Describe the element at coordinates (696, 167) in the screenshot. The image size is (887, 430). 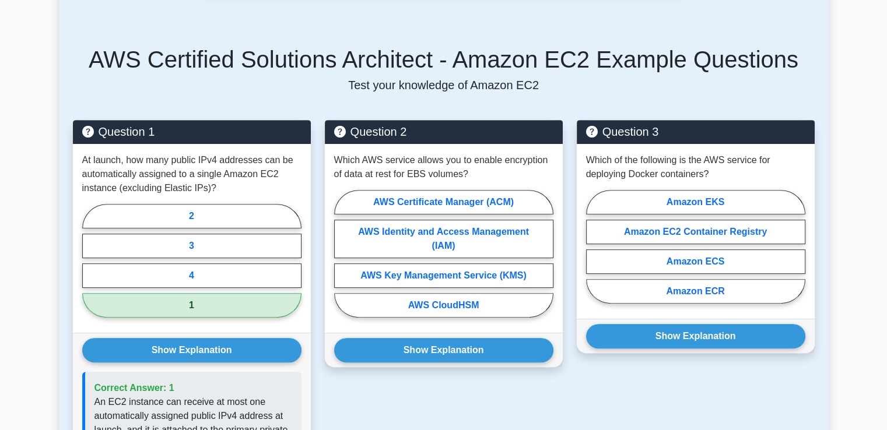
I see `p: Which of the following is the AWS service for deploying Docker containers?` at that location.